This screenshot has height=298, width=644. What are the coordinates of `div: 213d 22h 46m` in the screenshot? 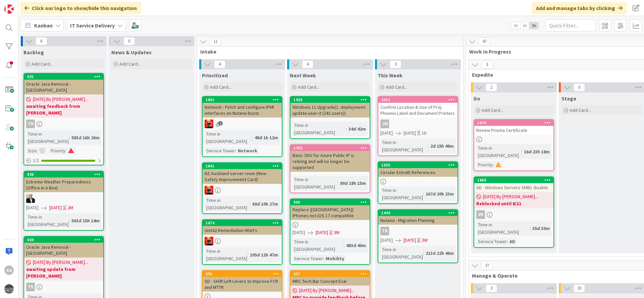 It's located at (440, 253).